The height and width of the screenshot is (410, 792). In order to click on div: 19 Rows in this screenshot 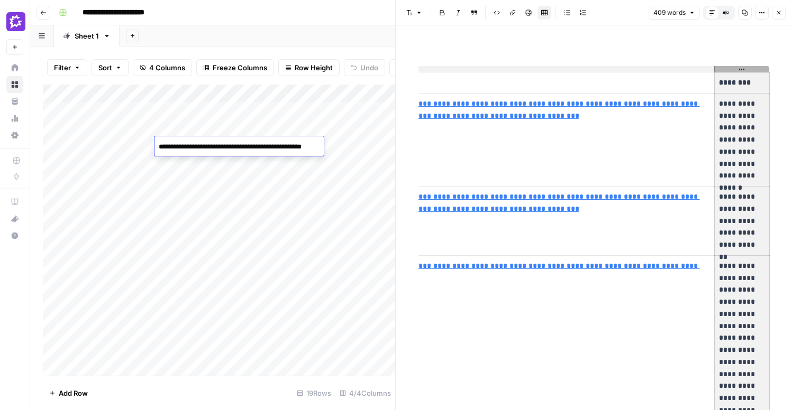, I will do `click(314, 394)`.